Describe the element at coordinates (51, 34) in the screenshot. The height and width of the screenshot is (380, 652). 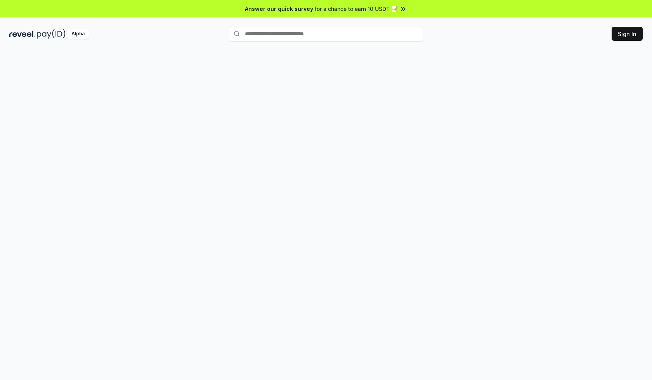
I see `img: pay_id` at that location.